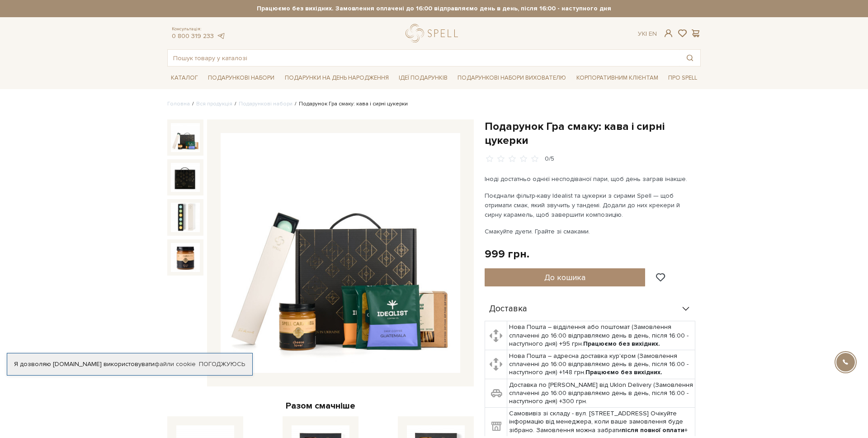 The width and height of the screenshot is (868, 438). What do you see at coordinates (424, 58) in the screenshot?
I see `input: Пошук товару у каталозі` at bounding box center [424, 58].